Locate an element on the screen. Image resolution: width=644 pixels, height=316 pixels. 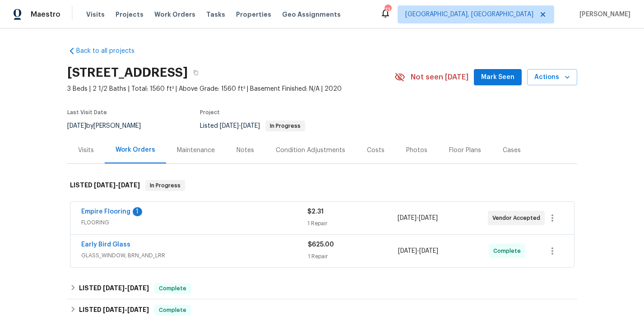
span: Listed is located at coordinates (252, 126).